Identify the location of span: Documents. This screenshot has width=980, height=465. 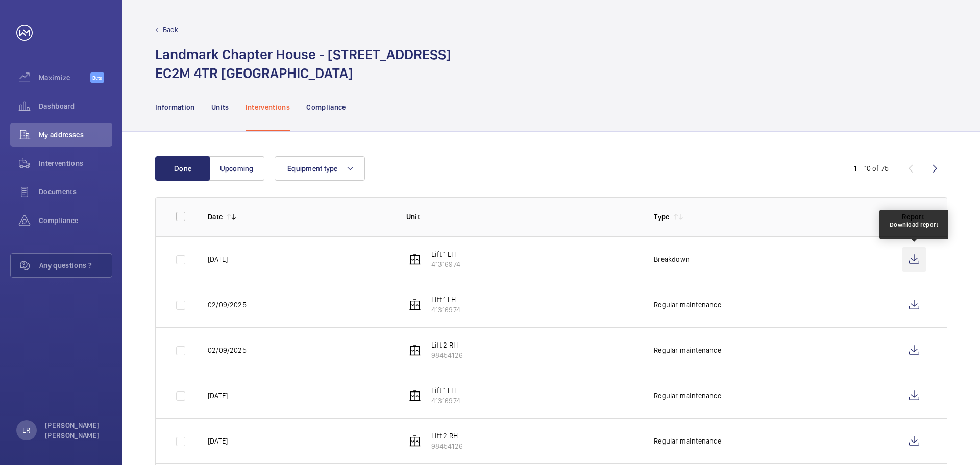
(75, 192).